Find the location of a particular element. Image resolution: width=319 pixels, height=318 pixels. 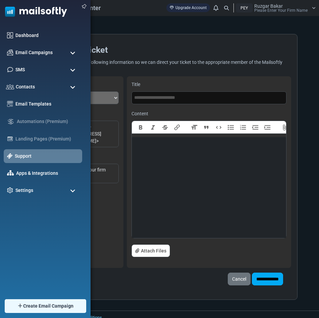

button: Italic is located at coordinates (153, 127).